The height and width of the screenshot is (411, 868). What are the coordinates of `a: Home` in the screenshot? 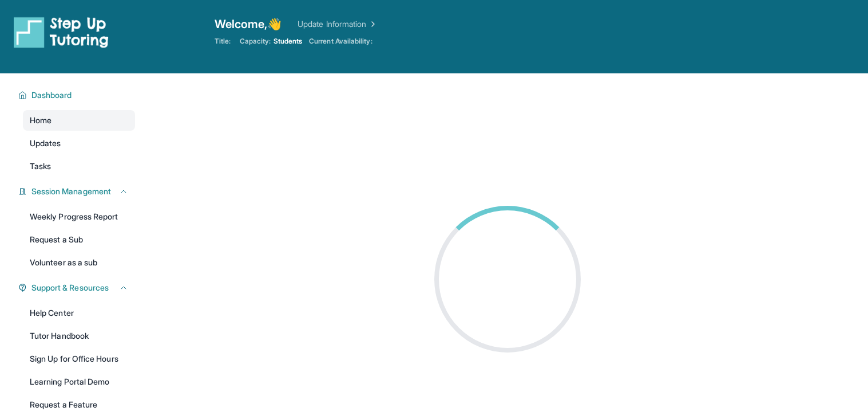 It's located at (79, 121).